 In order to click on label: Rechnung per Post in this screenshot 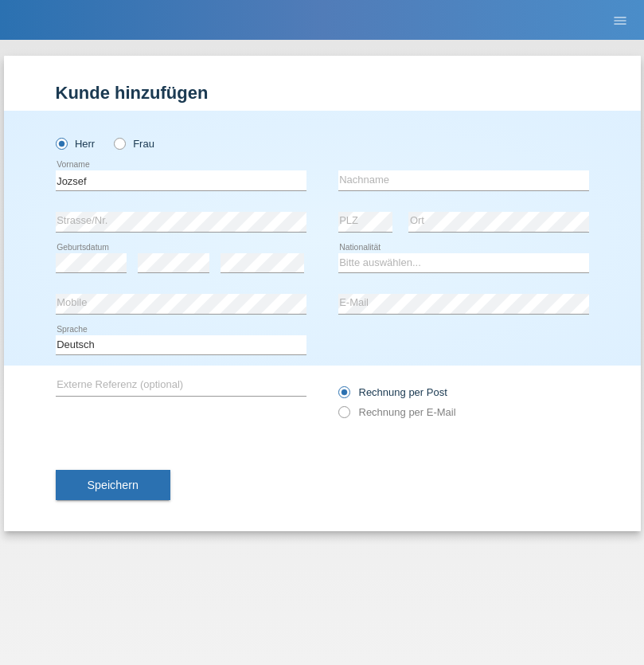, I will do `click(392, 392)`.